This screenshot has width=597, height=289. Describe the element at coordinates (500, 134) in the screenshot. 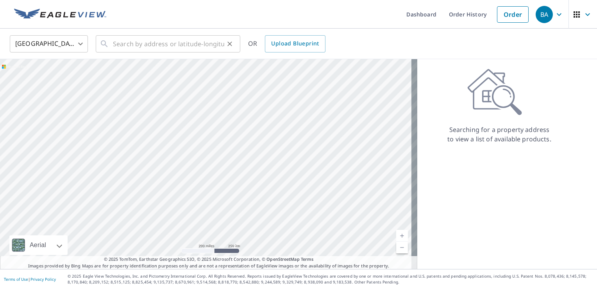

I see `p: Searching for a property address to view a list of available products.` at that location.